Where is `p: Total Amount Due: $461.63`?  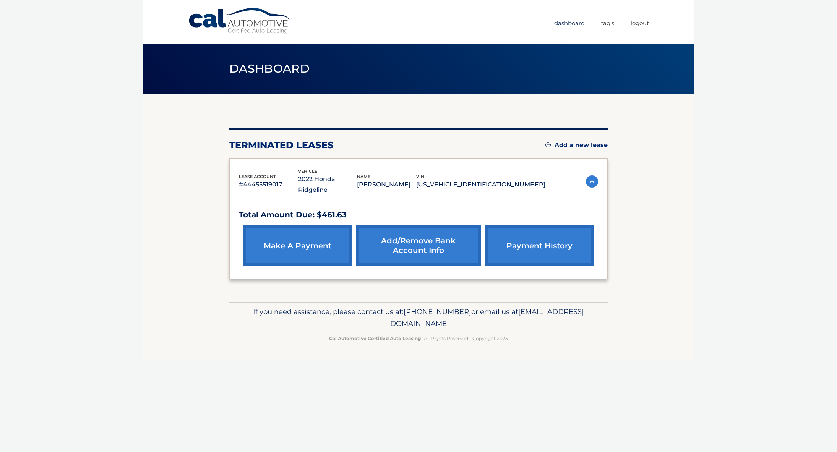
p: Total Amount Due: $461.63 is located at coordinates (418, 215).